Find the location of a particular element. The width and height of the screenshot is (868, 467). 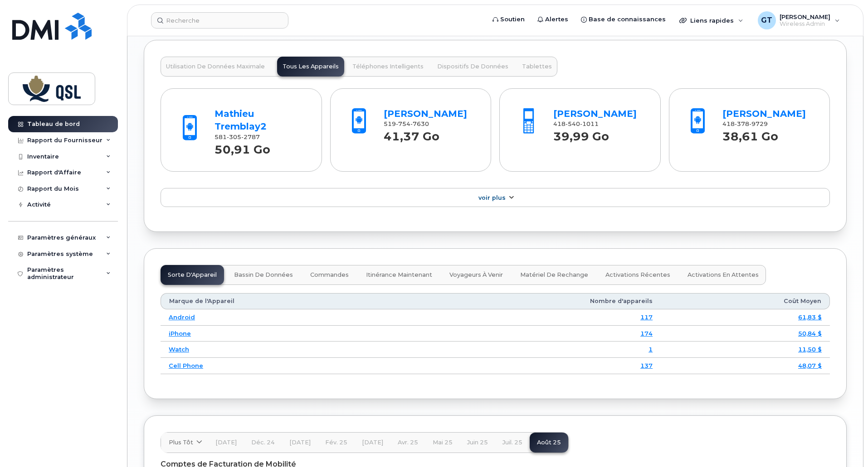

span: juil. 25 is located at coordinates (512, 443).